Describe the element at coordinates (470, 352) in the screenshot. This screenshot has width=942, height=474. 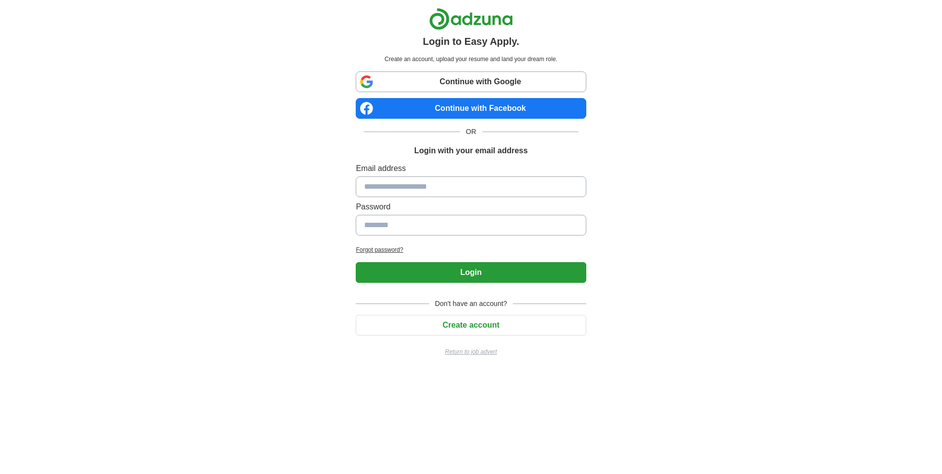
I see `p: Return to job advert` at that location.